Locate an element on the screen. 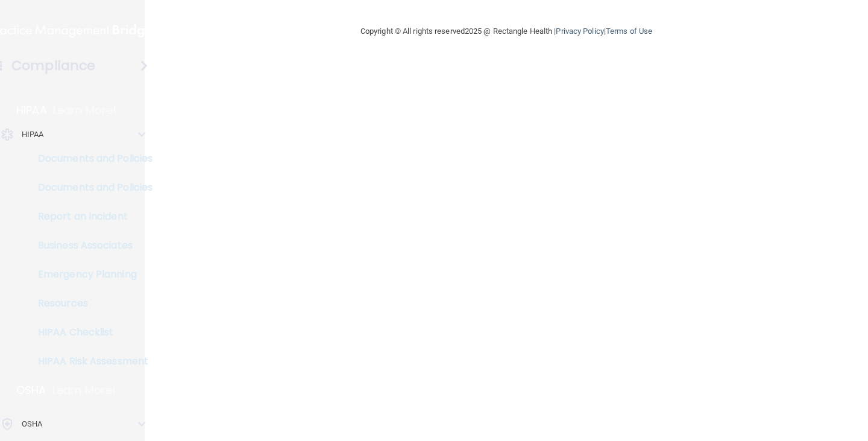 This screenshot has height=441, width=868. div: Copyright © All rights reserved 2025 @ Rectangle Health | | is located at coordinates (506, 32).